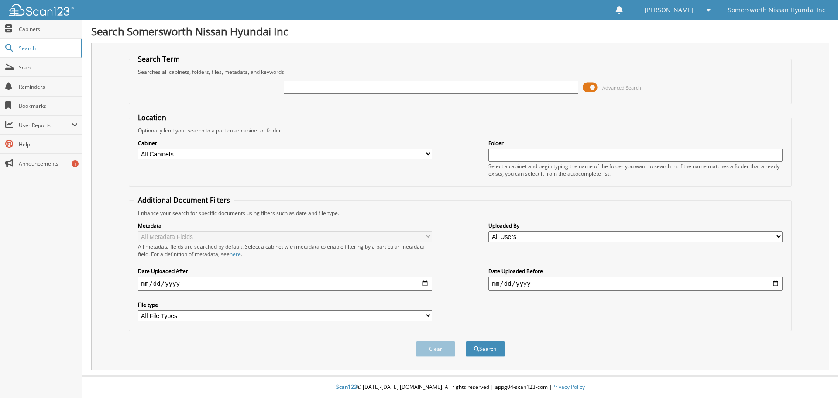 The image size is (838, 398). What do you see at coordinates (48, 86) in the screenshot?
I see `span: Reminders` at bounding box center [48, 86].